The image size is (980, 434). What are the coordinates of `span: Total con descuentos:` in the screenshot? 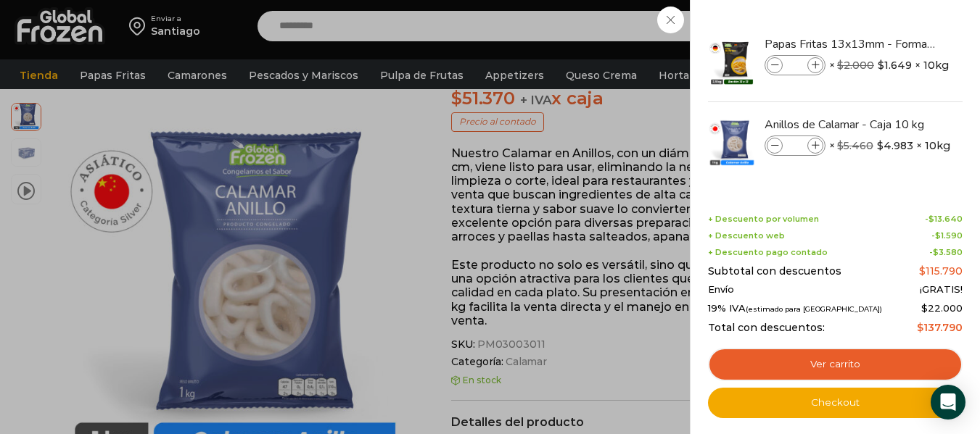 It's located at (766, 328).